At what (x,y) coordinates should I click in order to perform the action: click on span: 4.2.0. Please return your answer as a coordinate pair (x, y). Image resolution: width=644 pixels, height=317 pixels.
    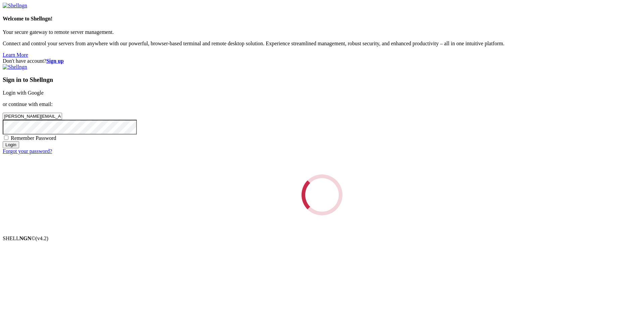
    Looking at the image, I should click on (42, 238).